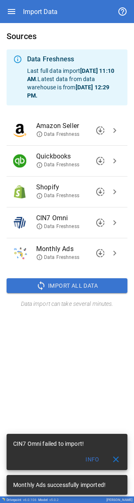 This screenshot has height=503, width=134. I want to click on div: Model, so click(49, 500).